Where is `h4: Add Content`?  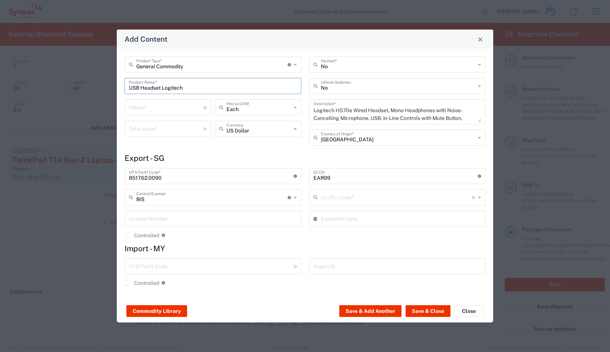
h4: Add Content is located at coordinates (146, 39).